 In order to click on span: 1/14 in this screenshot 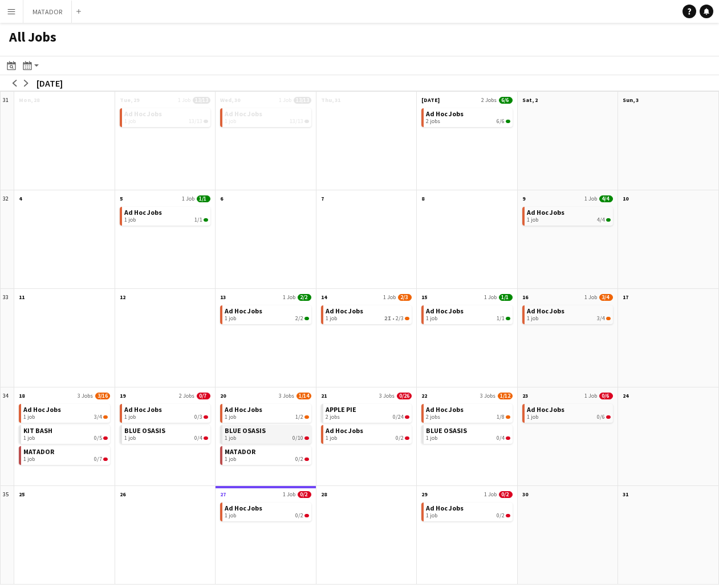, I will do `click(303, 396)`.